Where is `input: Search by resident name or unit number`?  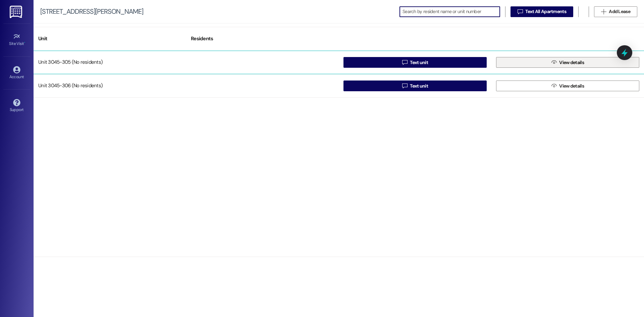
input: Search by resident name or unit number is located at coordinates (451, 12).